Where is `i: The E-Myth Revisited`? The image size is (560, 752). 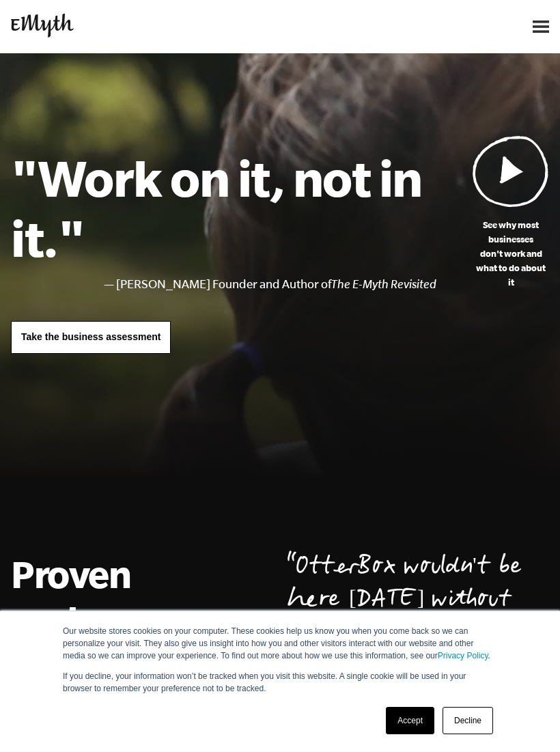 i: The E-Myth Revisited is located at coordinates (384, 284).